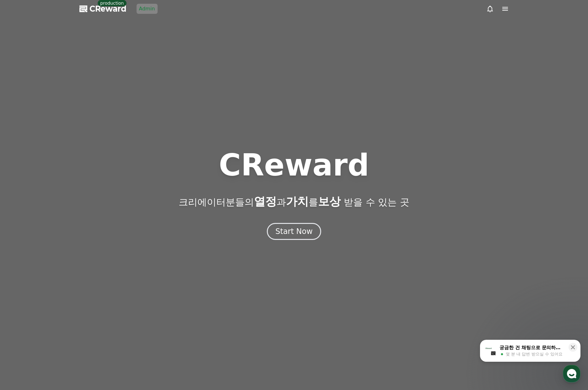  What do you see at coordinates (298, 201) in the screenshot?
I see `span: 가치` at bounding box center [298, 201].